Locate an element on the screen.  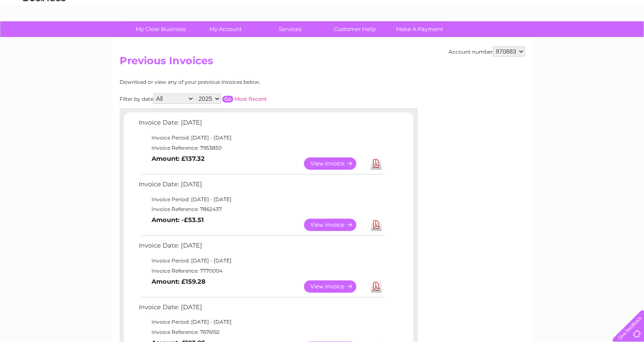
td: Invoice Reference: 7953850 is located at coordinates (261, 148).